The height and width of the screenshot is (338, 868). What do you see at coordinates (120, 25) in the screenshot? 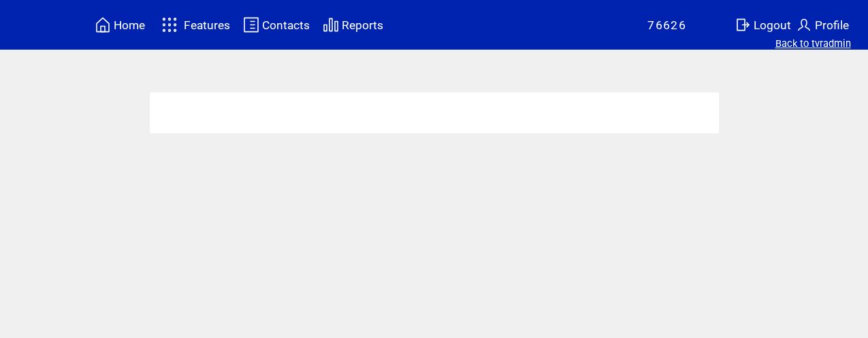
I see `a: Home` at bounding box center [120, 25].